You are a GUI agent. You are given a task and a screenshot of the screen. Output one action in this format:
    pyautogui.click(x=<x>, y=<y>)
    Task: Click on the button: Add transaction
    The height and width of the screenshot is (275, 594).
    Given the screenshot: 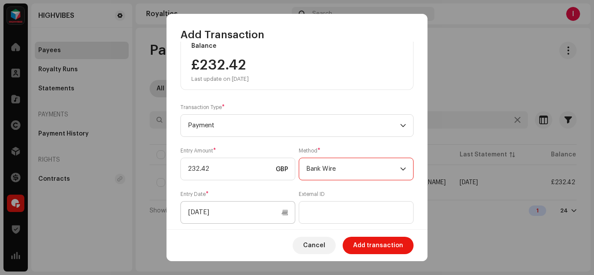 What is the action you would take?
    pyautogui.click(x=378, y=246)
    